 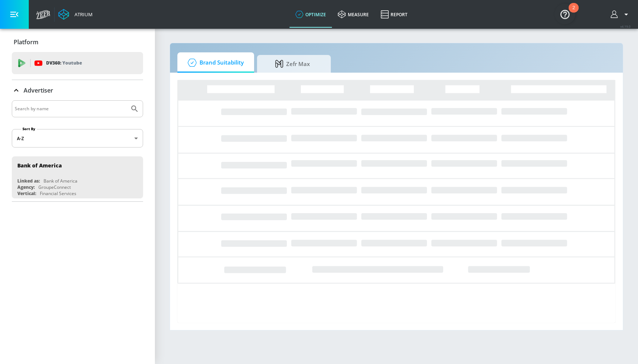 I want to click on p: Platform, so click(x=26, y=42).